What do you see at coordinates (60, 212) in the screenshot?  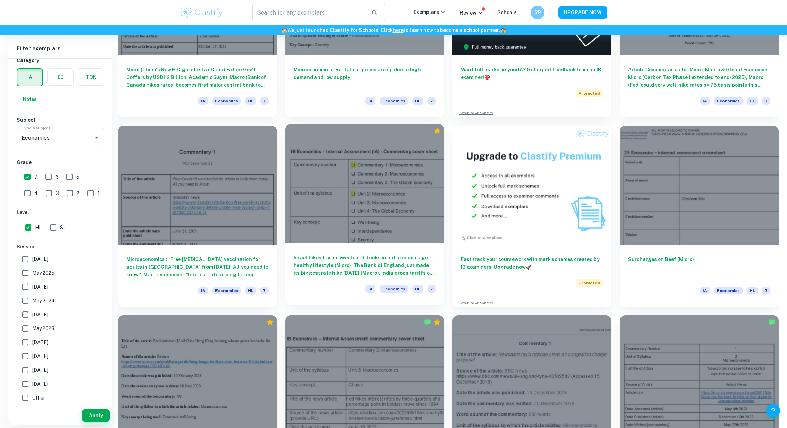 I see `h6: Level` at bounding box center [60, 212].